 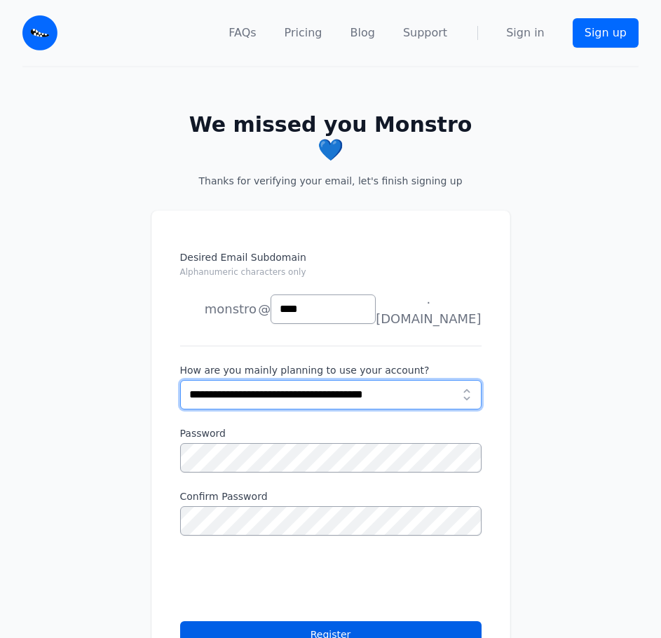 I want to click on a: Blog, so click(x=363, y=33).